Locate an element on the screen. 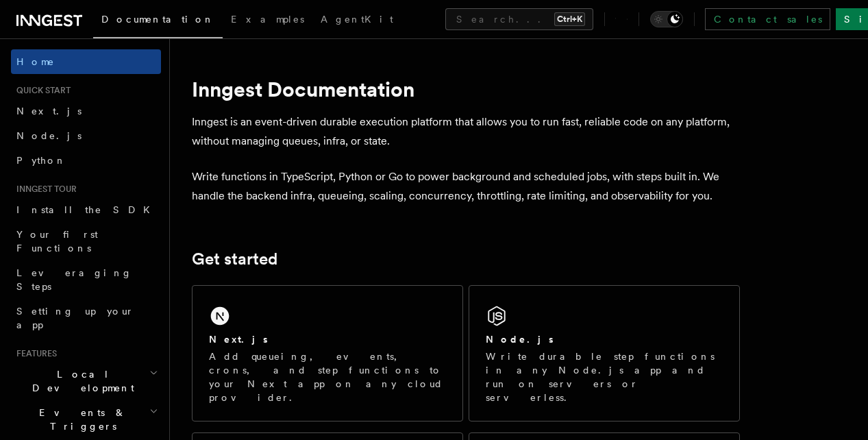 This screenshot has height=440, width=868. a: Setting up your app is located at coordinates (86, 318).